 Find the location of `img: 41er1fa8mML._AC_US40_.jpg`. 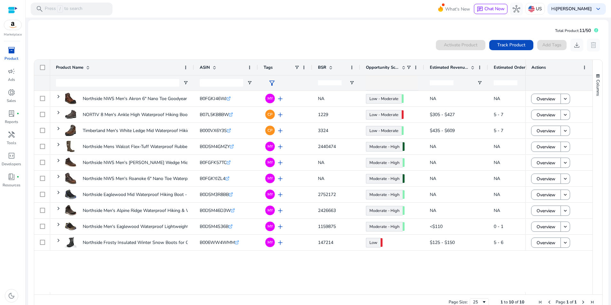

img: 41er1fa8mML._AC_US40_.jpg is located at coordinates (71, 178).